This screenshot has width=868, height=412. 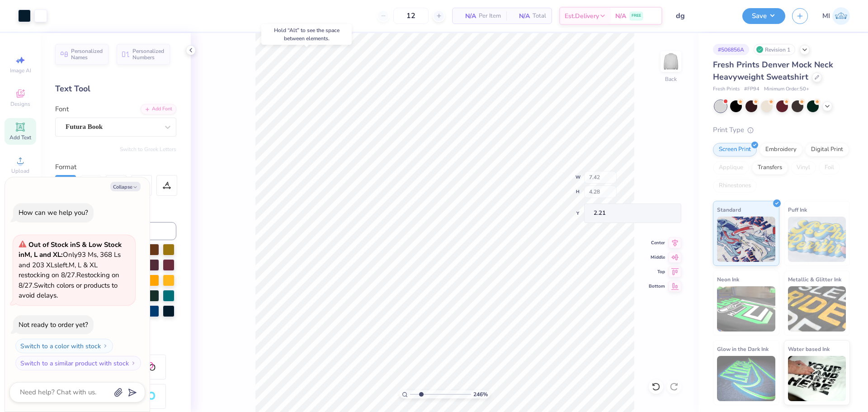 What do you see at coordinates (836, 16) in the screenshot?
I see `a: MI` at bounding box center [836, 16].